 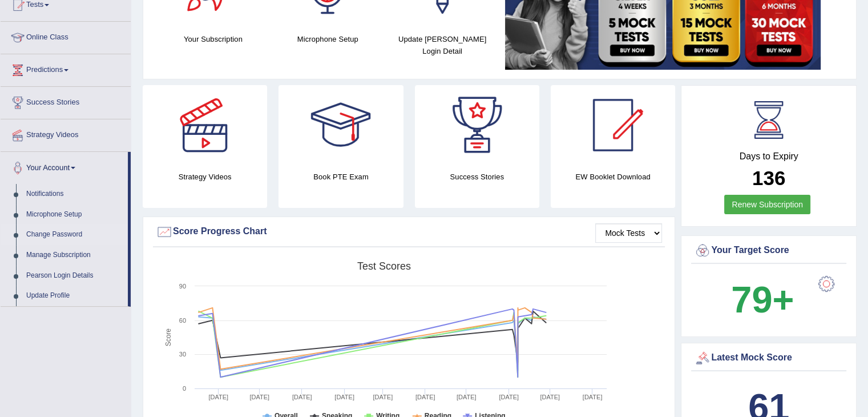 What do you see at coordinates (183, 321) in the screenshot?
I see `text: 60` at bounding box center [183, 321].